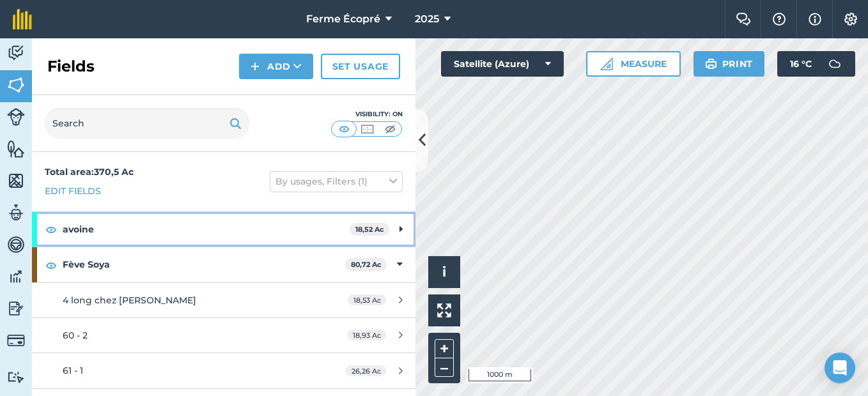 Image resolution: width=868 pixels, height=396 pixels. I want to click on span: i, so click(444, 272).